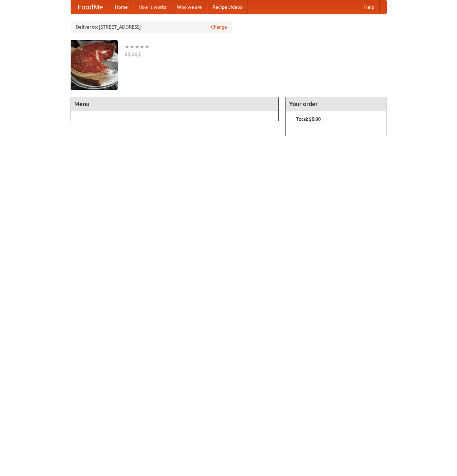  Describe the element at coordinates (121, 7) in the screenshot. I see `a: Home` at that location.